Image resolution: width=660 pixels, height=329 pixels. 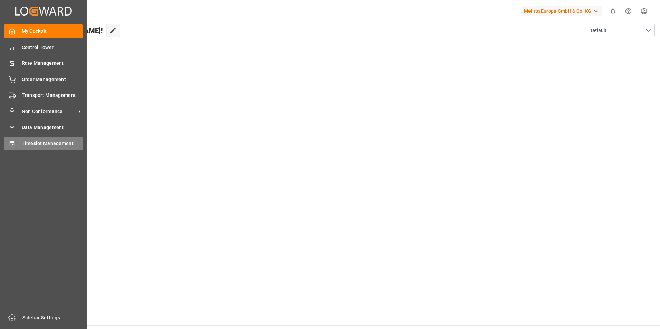 What do you see at coordinates (52, 63) in the screenshot?
I see `span: Rate Management` at bounding box center [52, 63].